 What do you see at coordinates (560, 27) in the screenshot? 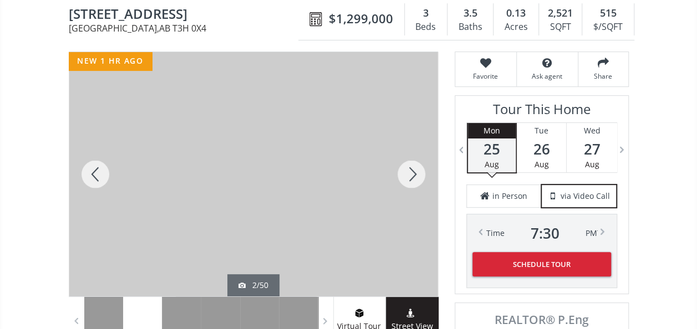
I see `div: SQFT` at bounding box center [560, 27].